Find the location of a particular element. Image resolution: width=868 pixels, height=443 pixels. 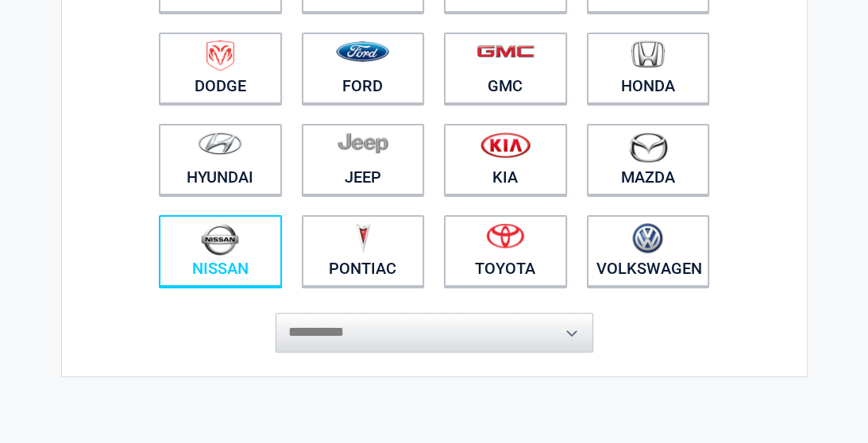

img: mazda is located at coordinates (648, 147).